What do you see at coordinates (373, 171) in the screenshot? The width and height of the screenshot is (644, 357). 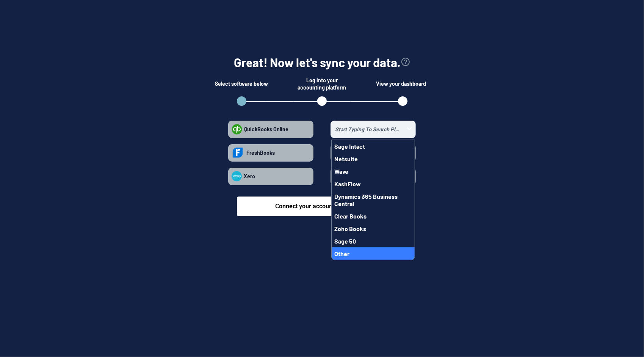 I see `button: Wave` at bounding box center [373, 171].